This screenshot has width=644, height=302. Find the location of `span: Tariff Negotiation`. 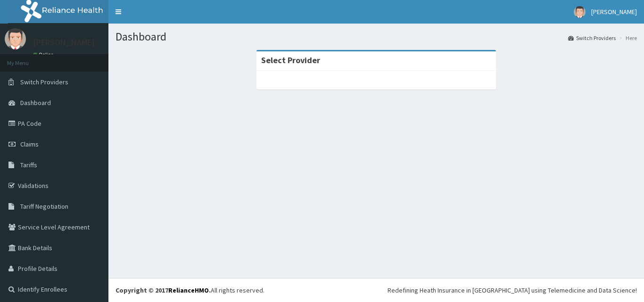

span: Tariff Negotiation is located at coordinates (44, 207).